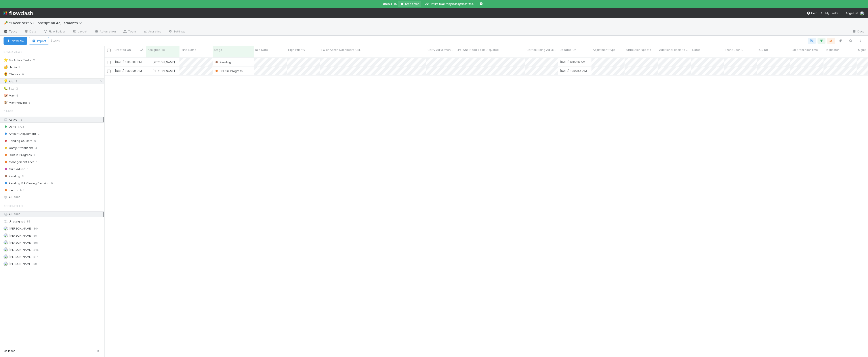 This screenshot has height=357, width=868. What do you see at coordinates (604, 49) in the screenshot?
I see `span: Adjustment type` at bounding box center [604, 49].